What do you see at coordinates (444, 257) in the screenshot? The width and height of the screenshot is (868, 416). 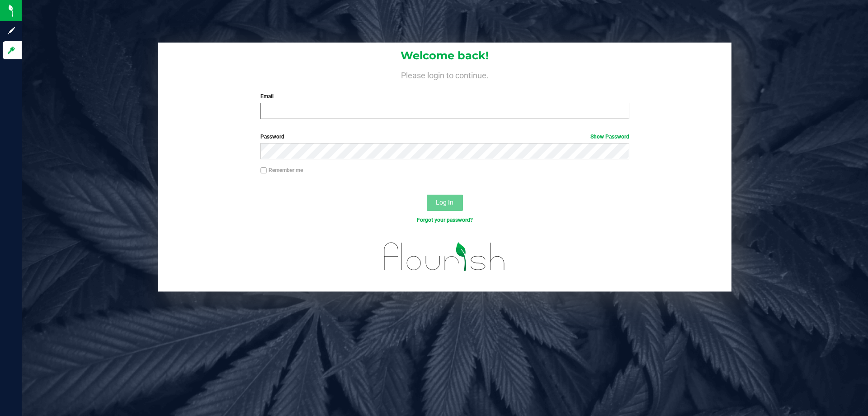 I see `img: flourish_logo.svg` at bounding box center [444, 257].